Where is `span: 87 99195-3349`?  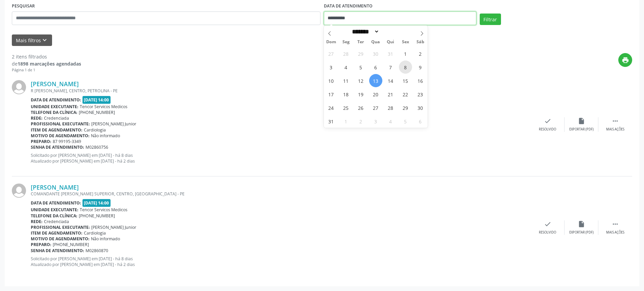 span: 87 99195-3349 is located at coordinates (67, 141).